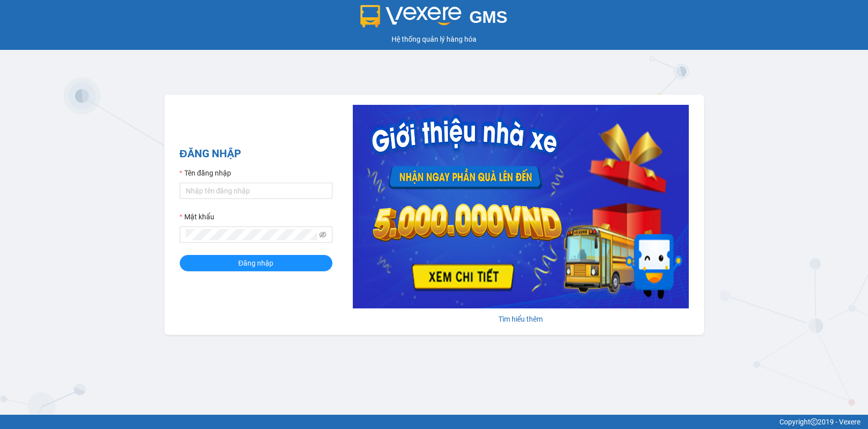 This screenshot has height=429, width=868. What do you see at coordinates (256, 263) in the screenshot?
I see `span: Đăng nhập` at bounding box center [256, 263].